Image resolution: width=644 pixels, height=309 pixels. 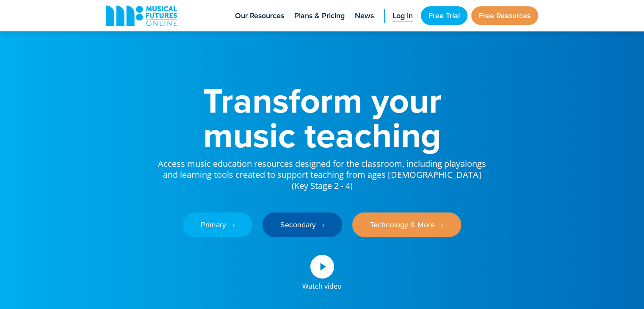 I want to click on span: Our Resources, so click(x=260, y=16).